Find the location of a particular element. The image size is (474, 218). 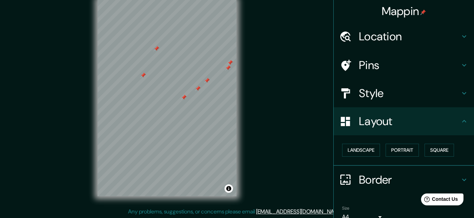

div: Border is located at coordinates (404, 180).